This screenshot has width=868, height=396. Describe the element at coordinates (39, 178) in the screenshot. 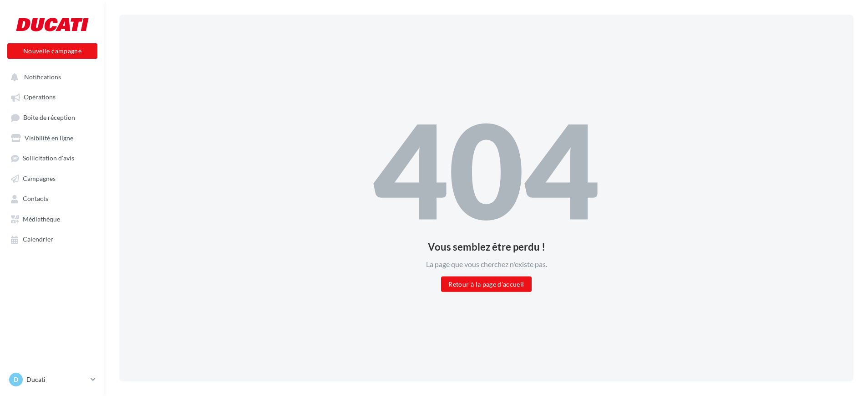

I see `span: Campagnes` at that location.